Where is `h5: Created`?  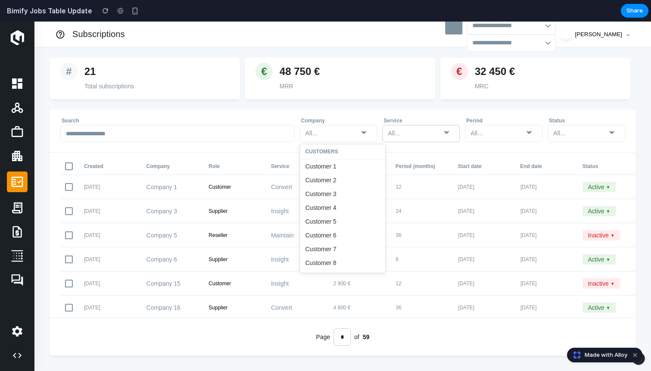
h5: Created is located at coordinates (115, 145).